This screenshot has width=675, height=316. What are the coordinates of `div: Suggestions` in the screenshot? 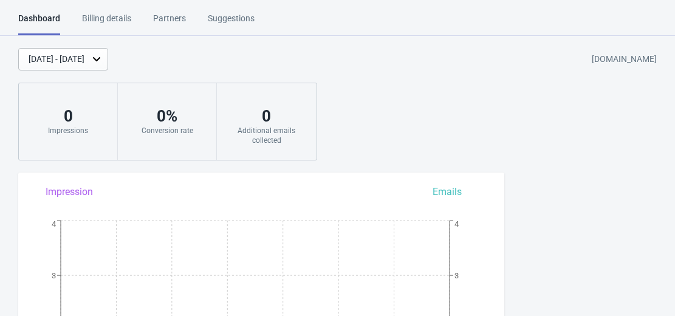 It's located at (231, 22).